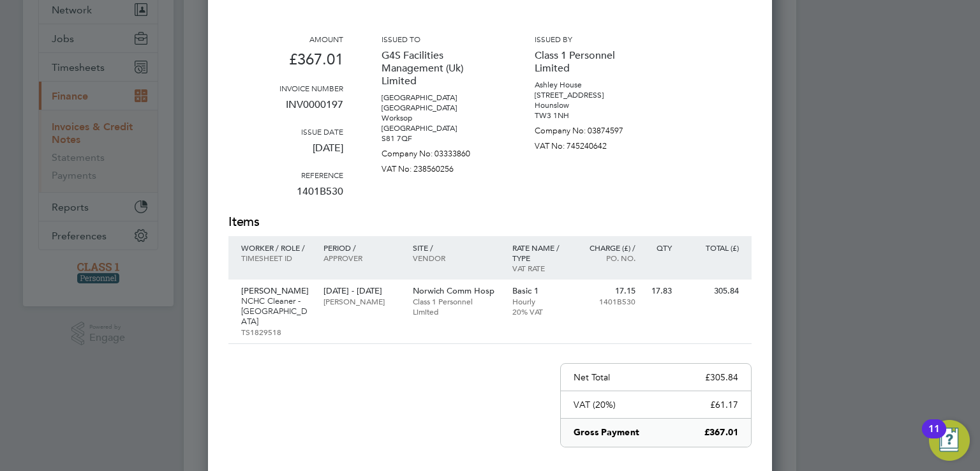  I want to click on p: Company No: 03874597, so click(592, 128).